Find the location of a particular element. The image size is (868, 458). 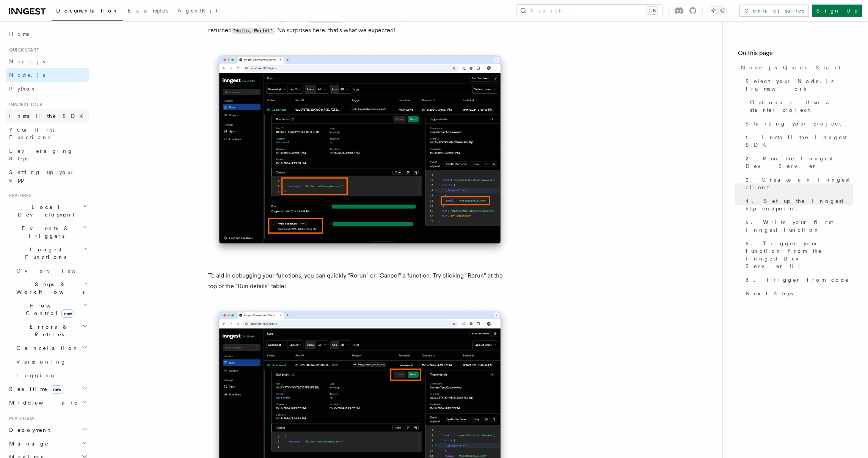

span: Quick start is located at coordinates (22, 50).